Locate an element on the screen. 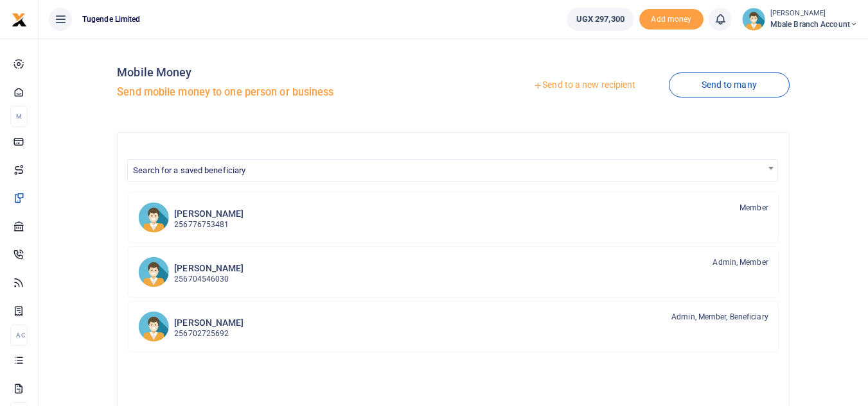  p: 256776753481 is located at coordinates (209, 225).